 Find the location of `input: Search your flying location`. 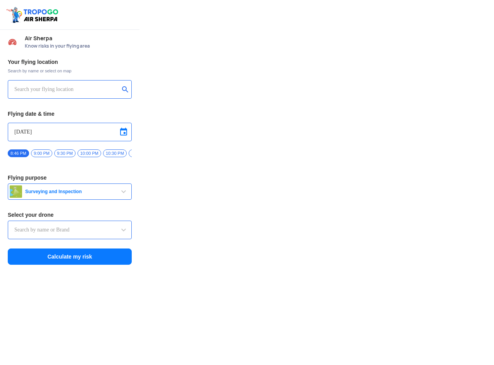

input: Search your flying location is located at coordinates (67, 89).